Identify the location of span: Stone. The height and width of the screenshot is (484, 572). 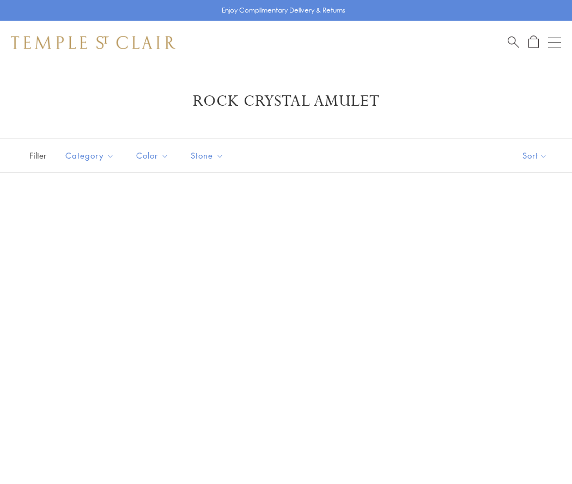
(209, 155).